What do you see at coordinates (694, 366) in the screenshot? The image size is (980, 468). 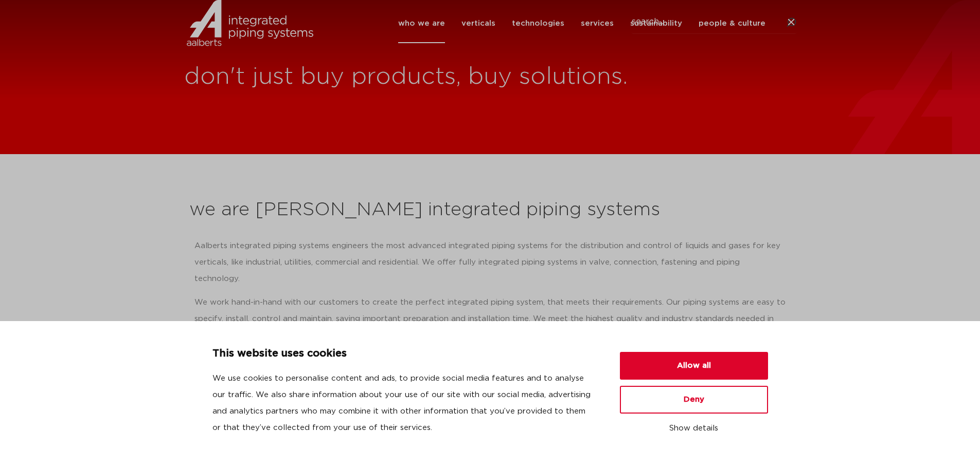 I see `button: Allow all` at bounding box center [694, 366].